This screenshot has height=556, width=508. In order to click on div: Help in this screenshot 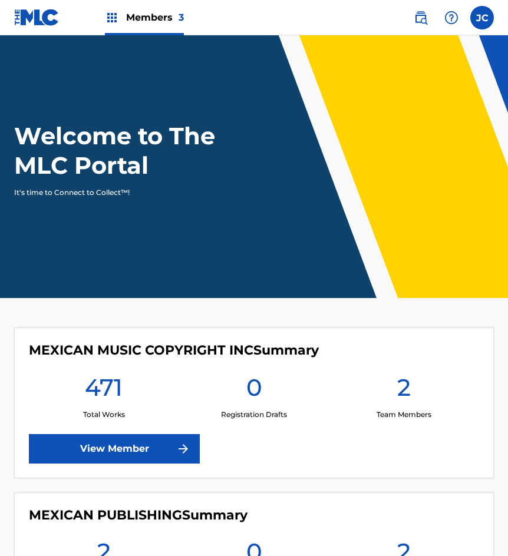, I will do `click(452, 18)`.